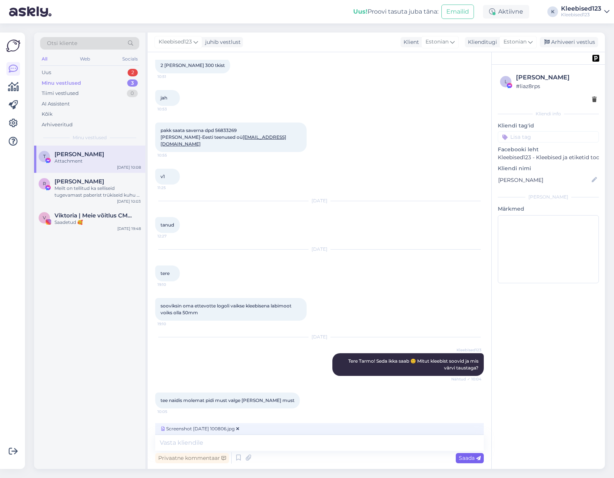  I want to click on div: AI Assistent, so click(56, 104).